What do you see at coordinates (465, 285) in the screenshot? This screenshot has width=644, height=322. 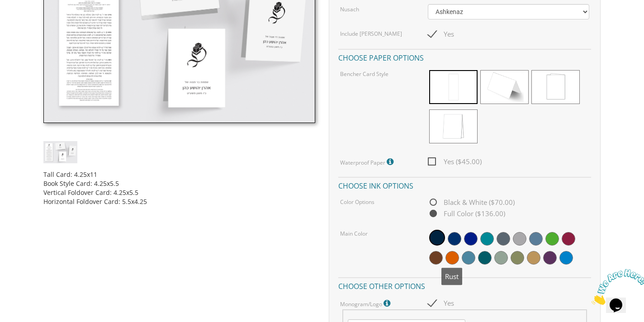 I see `h4: Choose other options` at bounding box center [465, 285].